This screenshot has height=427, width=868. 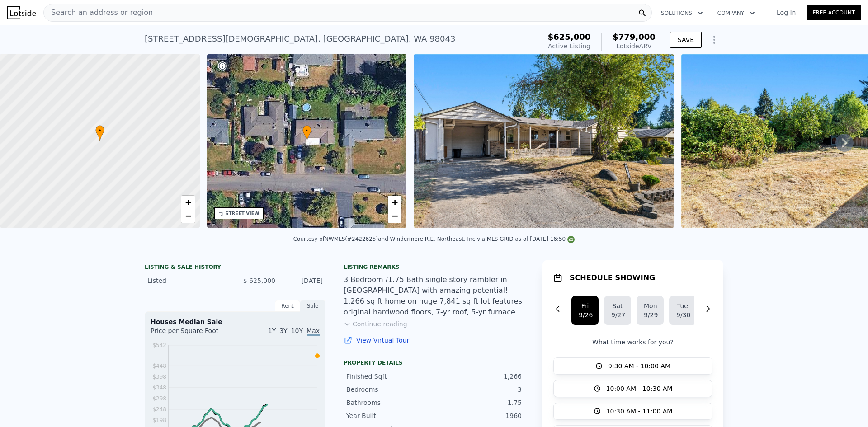 I want to click on button: Fri9/26, so click(x=585, y=310).